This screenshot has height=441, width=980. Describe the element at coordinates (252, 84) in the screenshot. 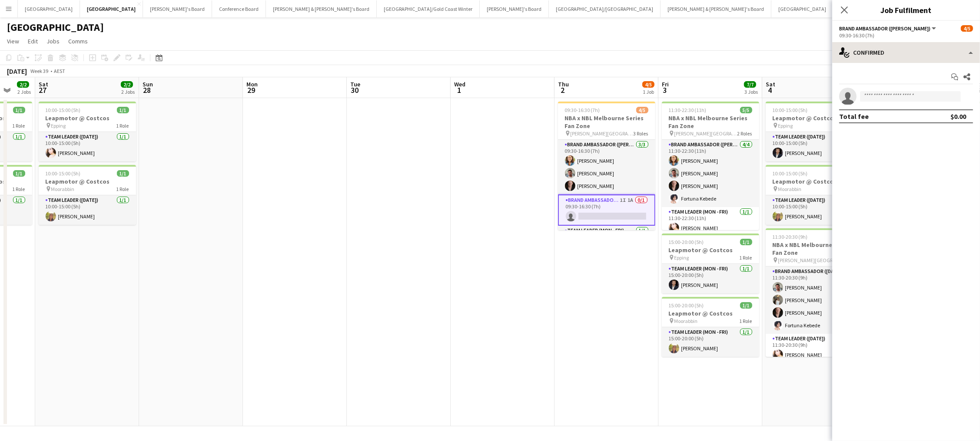

I see `span: Mon` at that location.